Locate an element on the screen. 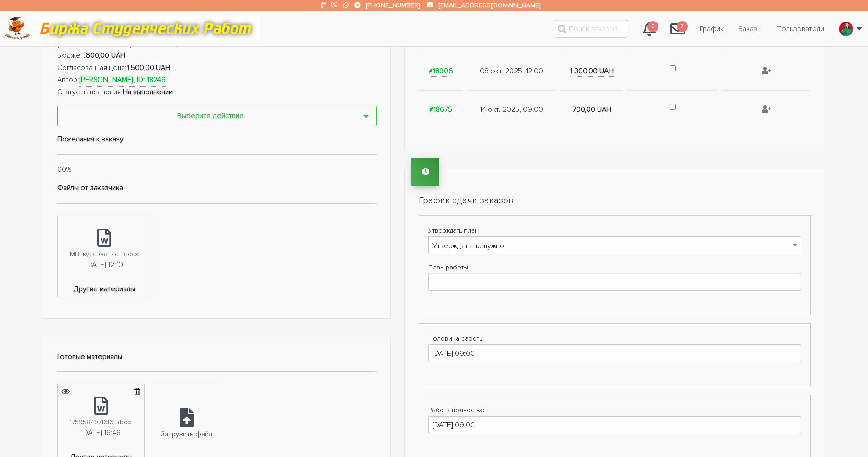 The image size is (868, 457). strong: 600,00 UAH is located at coordinates (105, 56).